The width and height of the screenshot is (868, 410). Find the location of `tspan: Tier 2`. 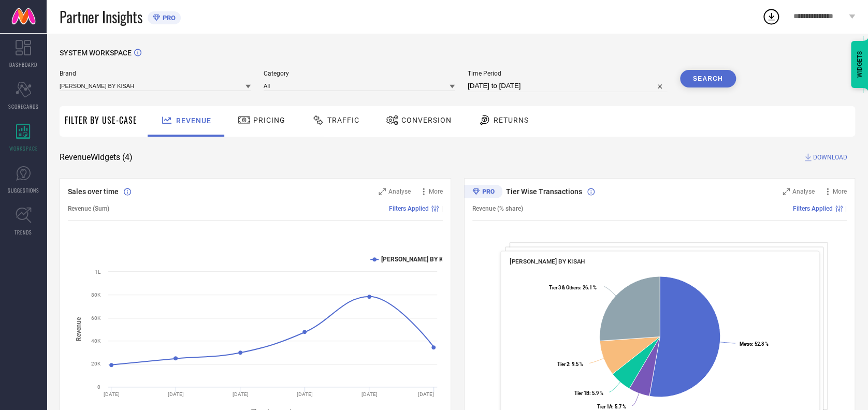

tspan: Tier 2 is located at coordinates (563, 364).